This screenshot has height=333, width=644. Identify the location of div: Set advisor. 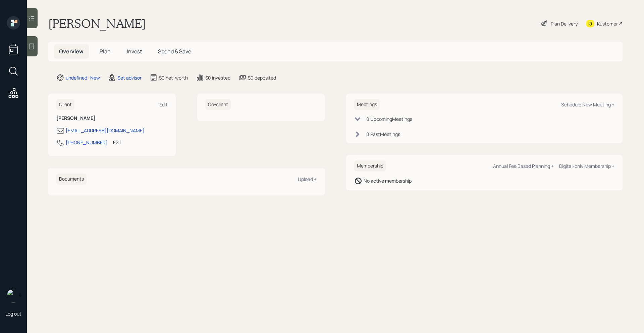
(129, 77).